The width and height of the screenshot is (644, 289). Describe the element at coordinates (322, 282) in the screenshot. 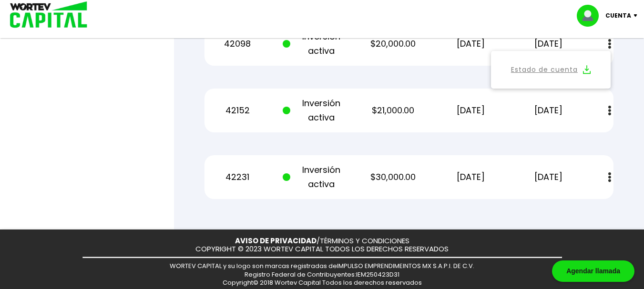

I see `span: Copyright© 2018 Wortev Capital Todos los derechos reservados` at that location.